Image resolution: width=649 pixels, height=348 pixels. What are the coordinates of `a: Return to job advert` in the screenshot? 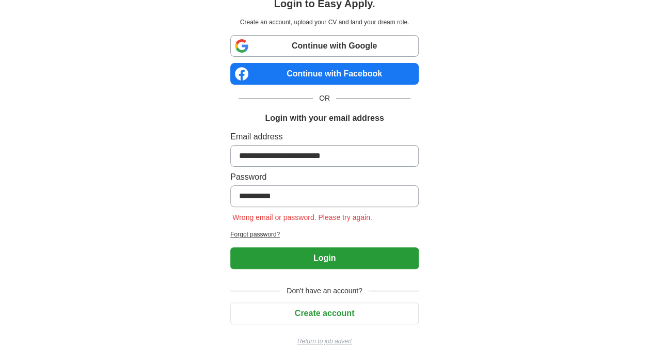 It's located at (324, 341).